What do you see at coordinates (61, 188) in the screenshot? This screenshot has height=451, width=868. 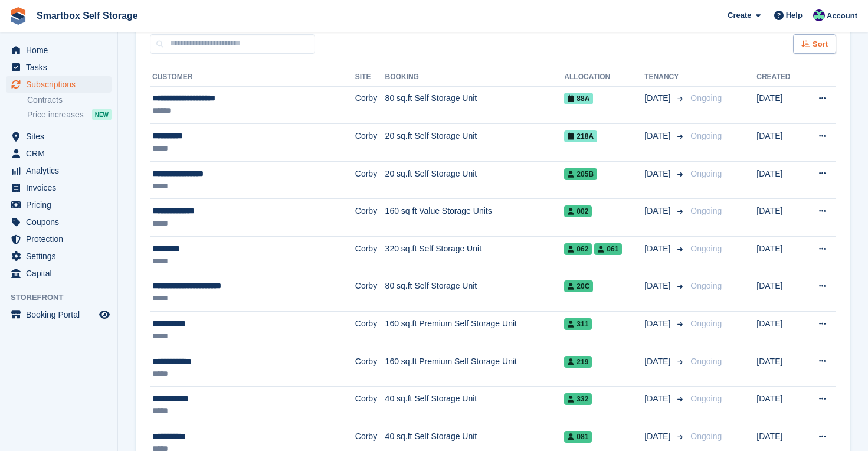 I see `span: Invoices` at bounding box center [61, 188].